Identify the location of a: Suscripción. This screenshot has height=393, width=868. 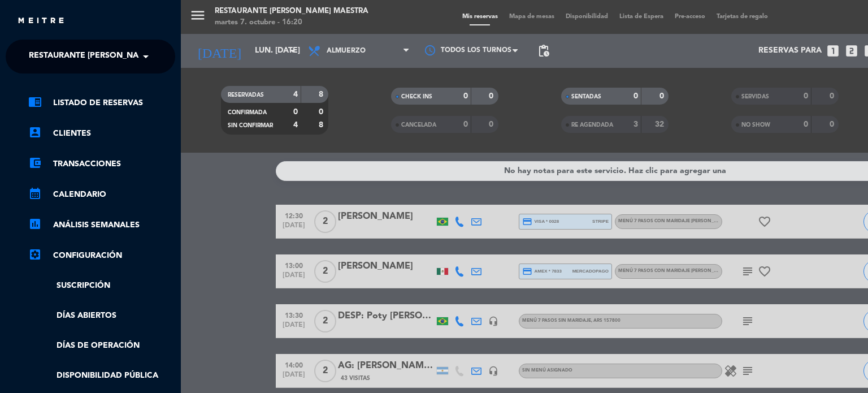
(102, 286).